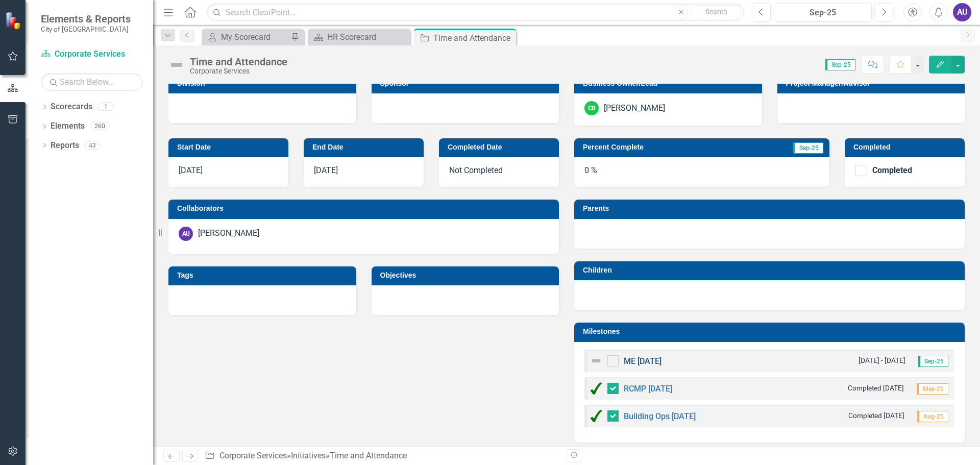  Describe the element at coordinates (771, 270) in the screenshot. I see `h3: Children` at that location.